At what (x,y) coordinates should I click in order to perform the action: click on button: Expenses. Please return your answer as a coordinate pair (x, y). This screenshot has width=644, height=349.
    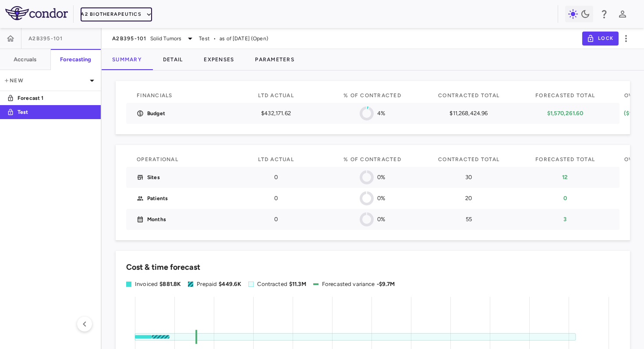
    Looking at the image, I should click on (218, 59).